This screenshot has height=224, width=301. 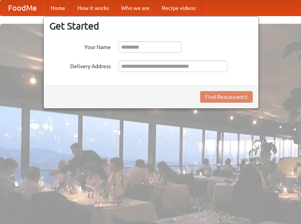 I want to click on h3: Get Started, so click(x=151, y=26).